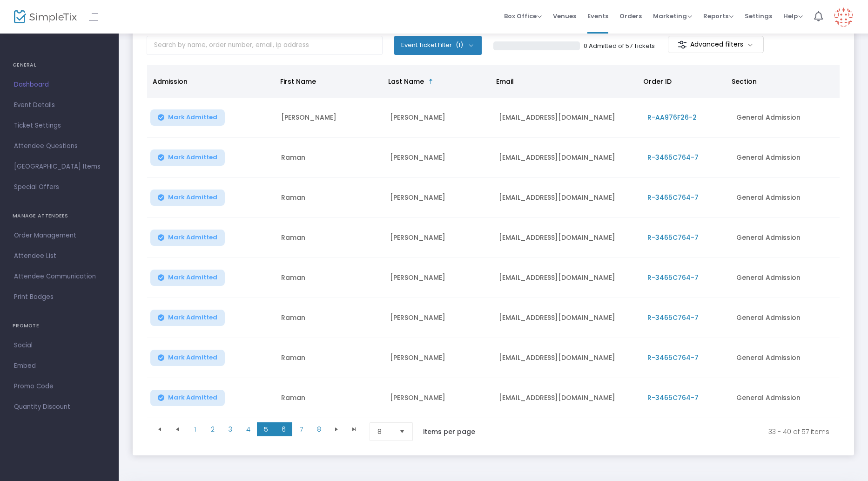 This screenshot has width=868, height=481. What do you see at coordinates (744, 81) in the screenshot?
I see `span: Section` at bounding box center [744, 81].